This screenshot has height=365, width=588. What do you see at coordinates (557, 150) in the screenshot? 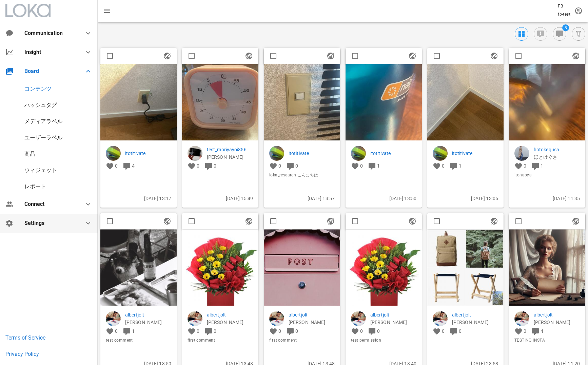
I see `p: hotokegusa` at bounding box center [557, 150].